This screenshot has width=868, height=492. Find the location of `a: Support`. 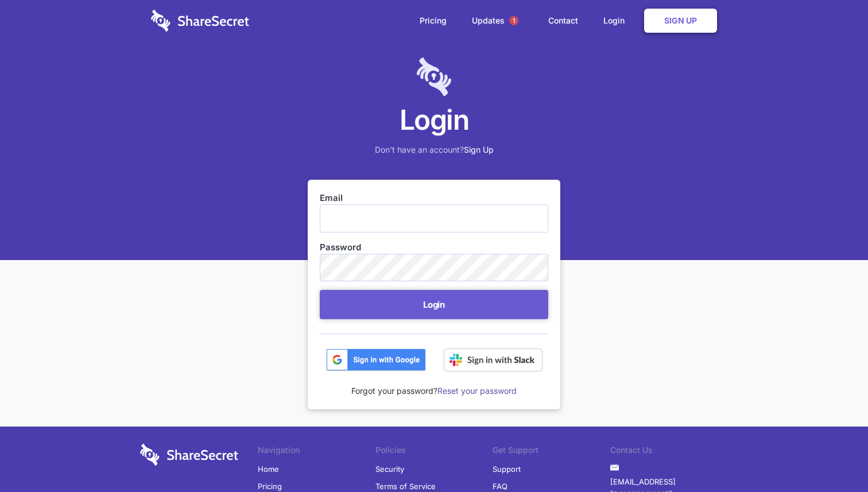

a: Support is located at coordinates (506, 469).